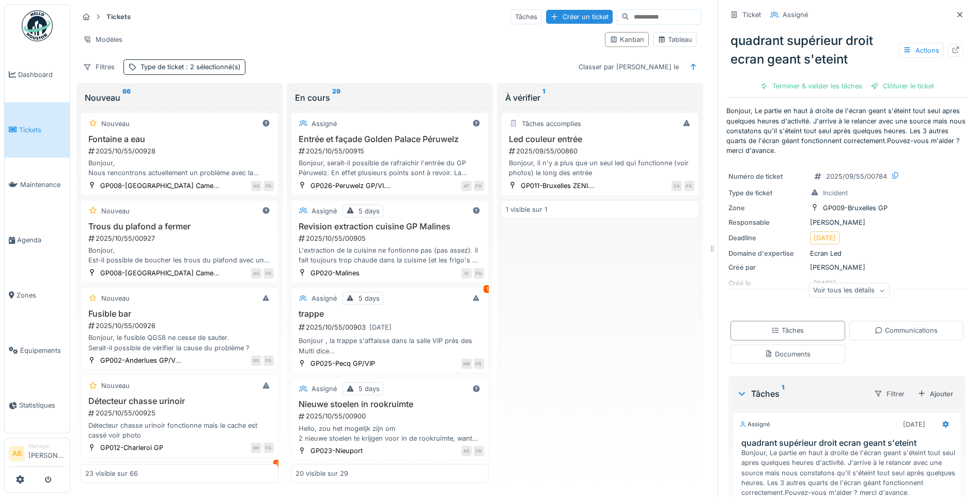  What do you see at coordinates (768, 267) in the screenshot?
I see `div: Créé par` at bounding box center [768, 267].